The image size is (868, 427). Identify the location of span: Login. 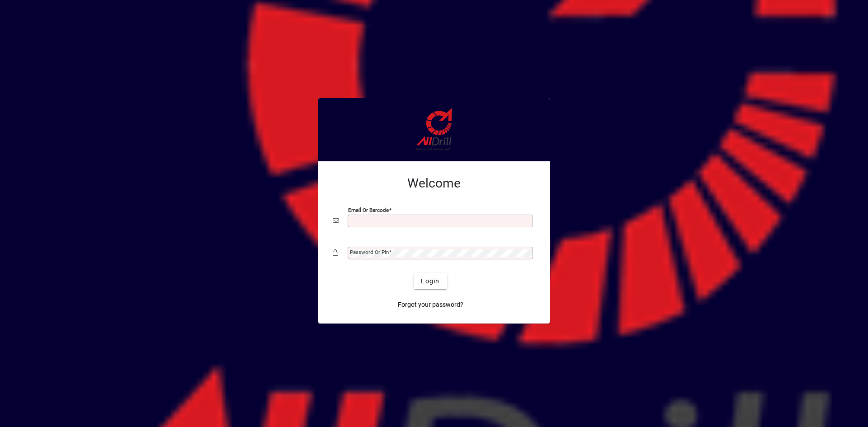
(430, 281).